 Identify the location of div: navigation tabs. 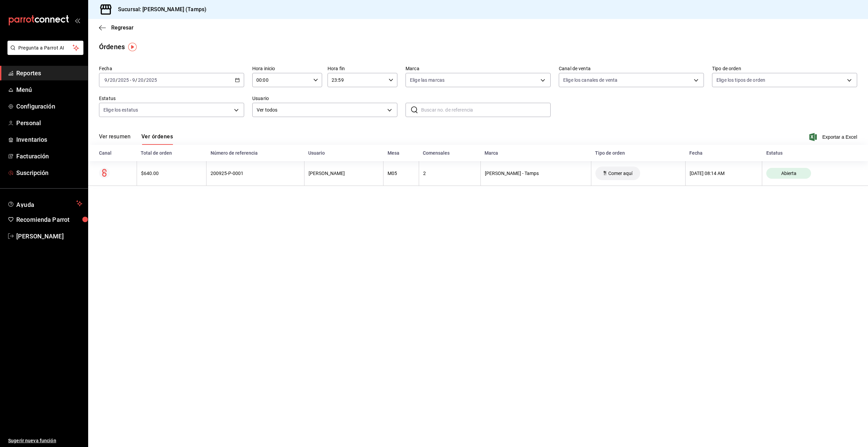
(136, 139).